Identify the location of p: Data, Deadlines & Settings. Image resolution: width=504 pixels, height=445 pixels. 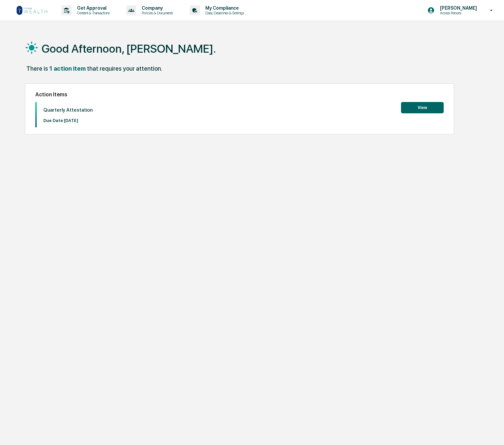
(224, 13).